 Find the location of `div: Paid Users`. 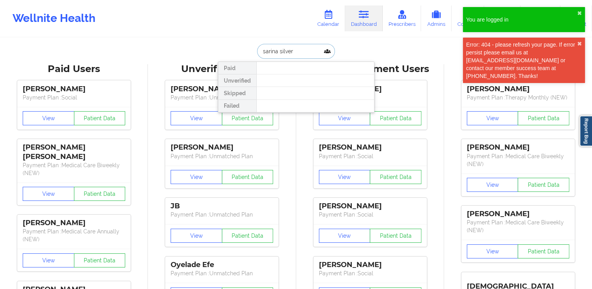

div: Paid Users is located at coordinates (74, 69).